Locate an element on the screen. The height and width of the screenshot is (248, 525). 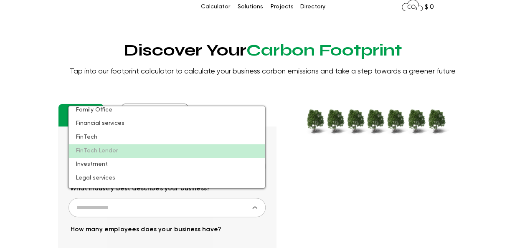
a: Projects is located at coordinates (281, 7).